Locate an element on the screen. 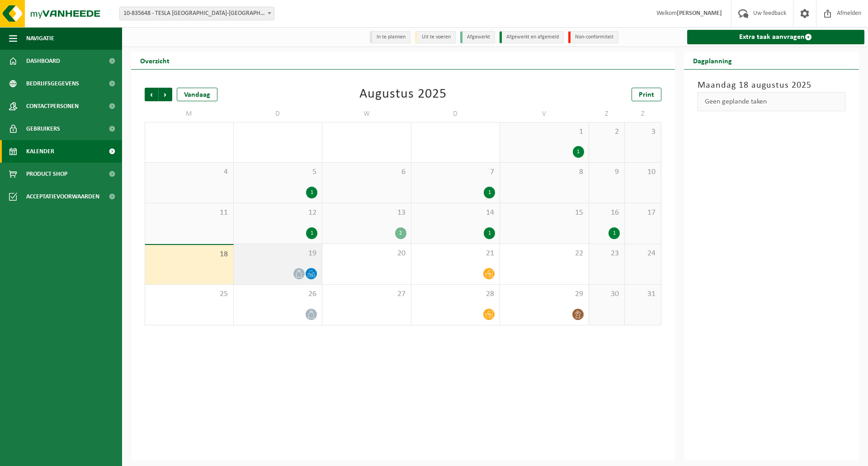 The width and height of the screenshot is (868, 466). span: 19 is located at coordinates (278, 254).